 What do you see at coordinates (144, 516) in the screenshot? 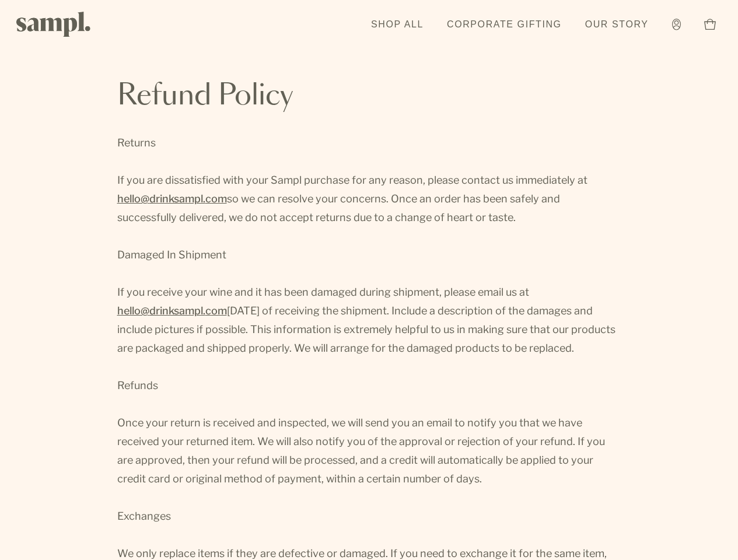
I see `span: Exchanges` at bounding box center [144, 516].